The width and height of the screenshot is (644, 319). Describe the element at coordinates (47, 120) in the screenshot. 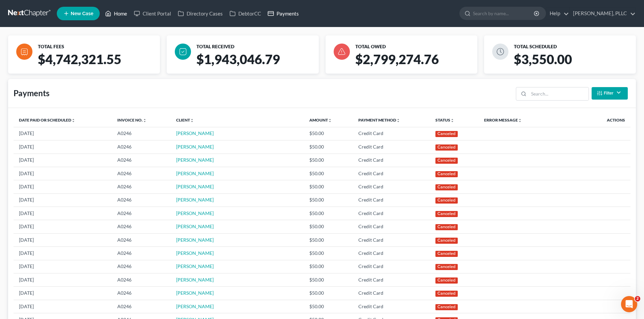

I see `a: Date Paid or Scheduledunfold_more` at that location.